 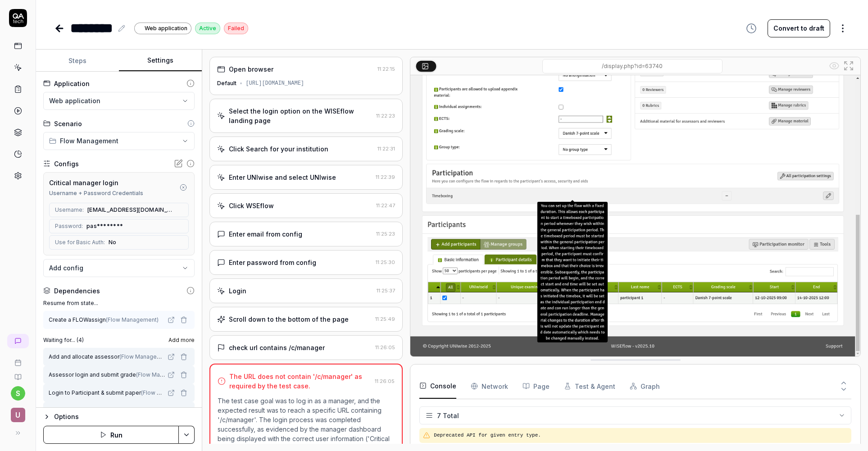 What do you see at coordinates (111, 434) in the screenshot?
I see `button: Run` at bounding box center [111, 434].